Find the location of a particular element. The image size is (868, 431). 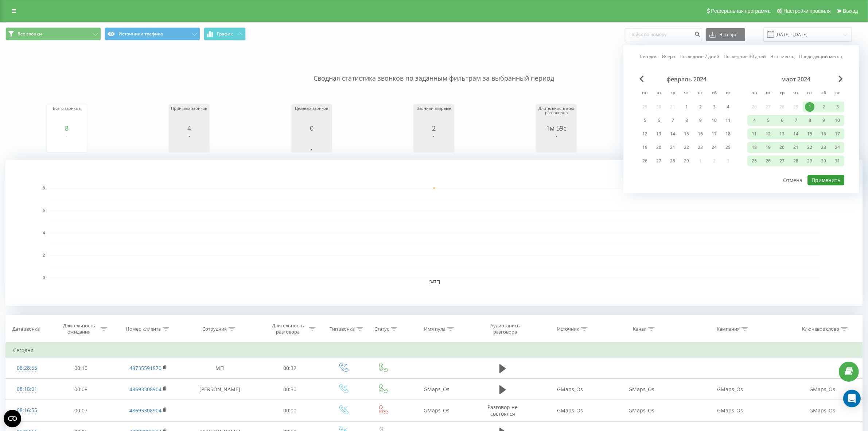

text: 2 is located at coordinates (44, 255).